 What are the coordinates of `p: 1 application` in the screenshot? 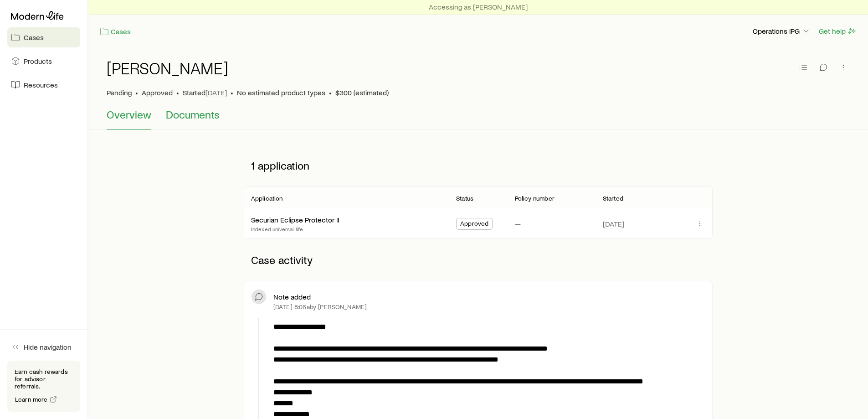 It's located at (478, 165).